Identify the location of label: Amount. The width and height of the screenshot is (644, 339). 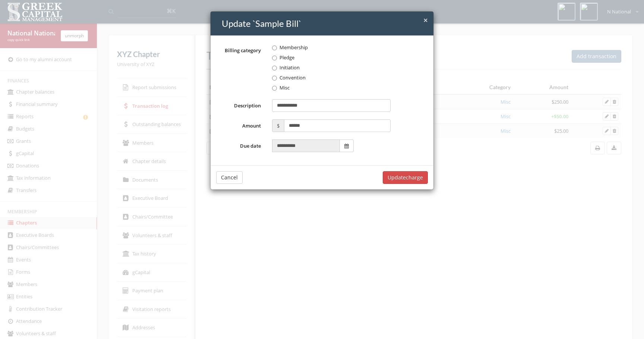
(238, 125).